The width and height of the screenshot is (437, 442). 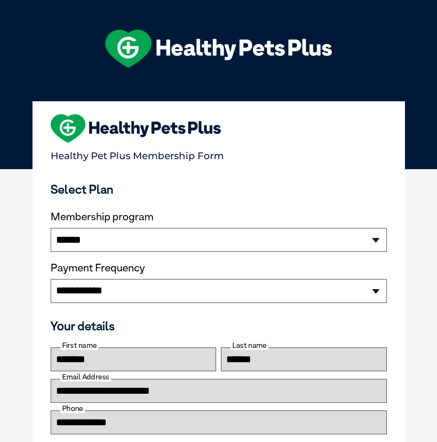 What do you see at coordinates (136, 129) in the screenshot?
I see `img: heart-shape-hpp-logo-large.png` at bounding box center [136, 129].